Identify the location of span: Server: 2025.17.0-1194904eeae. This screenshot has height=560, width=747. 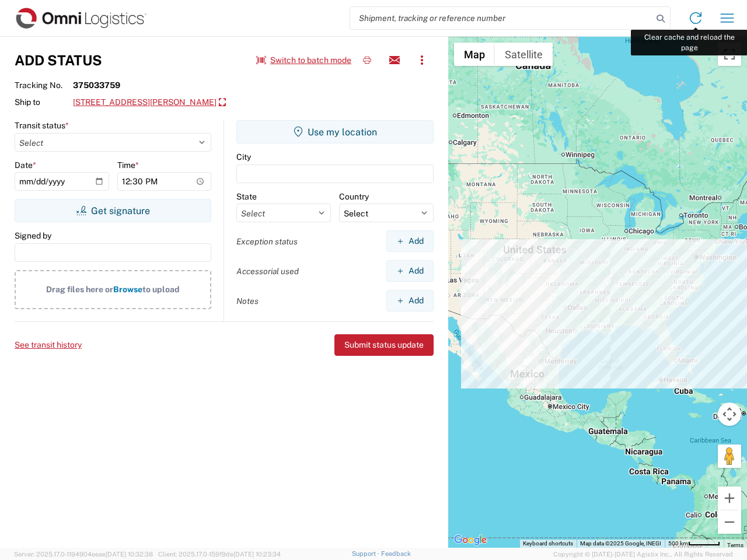
(84, 554).